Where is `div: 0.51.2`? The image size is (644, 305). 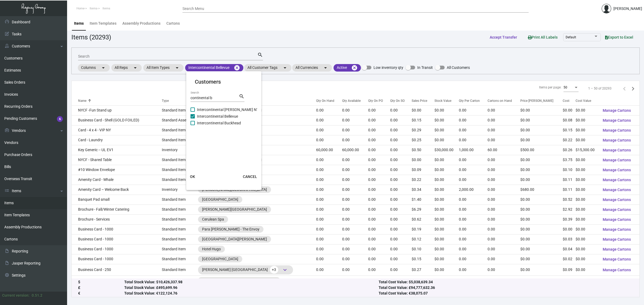
div: 0.51.2 is located at coordinates (37, 296).